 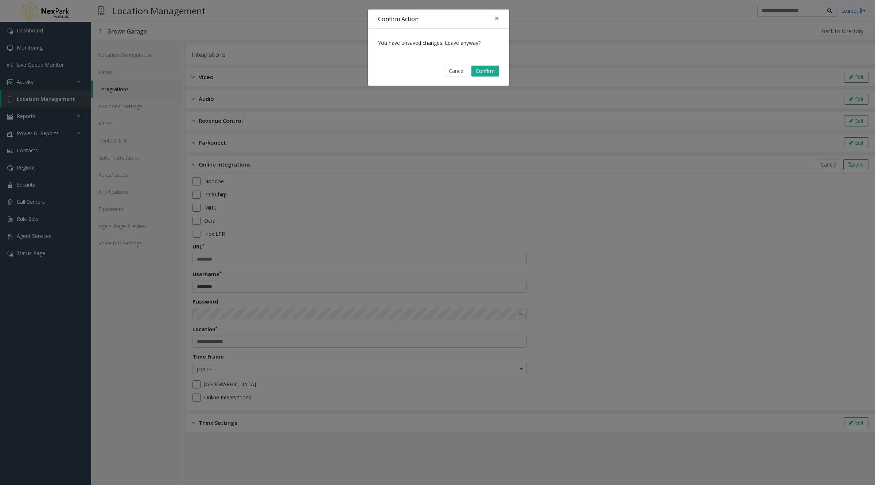 I want to click on button: Close, so click(x=497, y=18).